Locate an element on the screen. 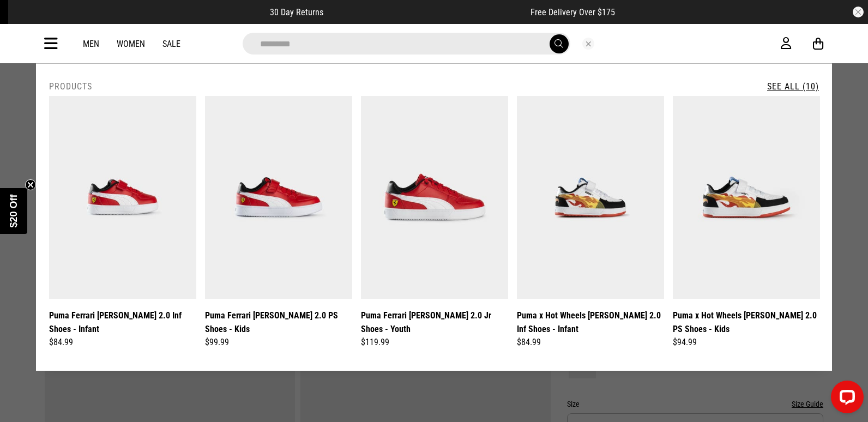 This screenshot has width=868, height=422. img: Puma X Hot Wheels Caven 2.0 Ps Shoes - Kids in White is located at coordinates (746, 197).